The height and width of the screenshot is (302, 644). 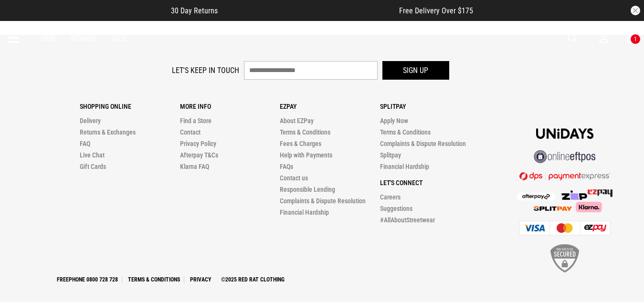 I want to click on a: ©2025 Red Rat Clothing, so click(x=252, y=279).